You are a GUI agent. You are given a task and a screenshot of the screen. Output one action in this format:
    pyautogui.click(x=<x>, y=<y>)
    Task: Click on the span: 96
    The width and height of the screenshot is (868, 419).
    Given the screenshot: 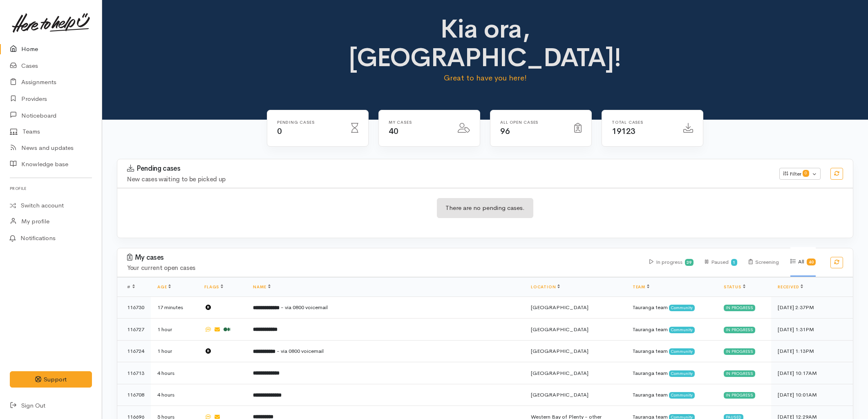 What is the action you would take?
    pyautogui.click(x=505, y=131)
    